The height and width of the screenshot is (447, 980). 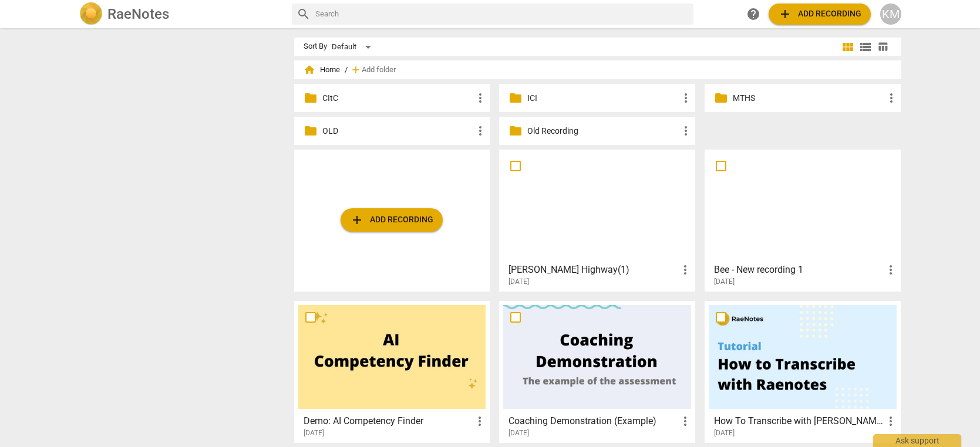 What do you see at coordinates (310, 70) in the screenshot?
I see `span: home` at bounding box center [310, 70].